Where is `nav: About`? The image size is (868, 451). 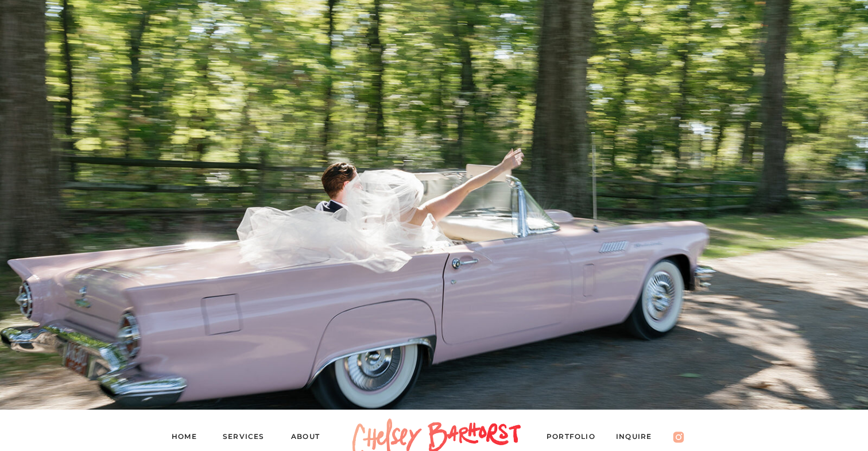 nav: About is located at coordinates (311, 439).